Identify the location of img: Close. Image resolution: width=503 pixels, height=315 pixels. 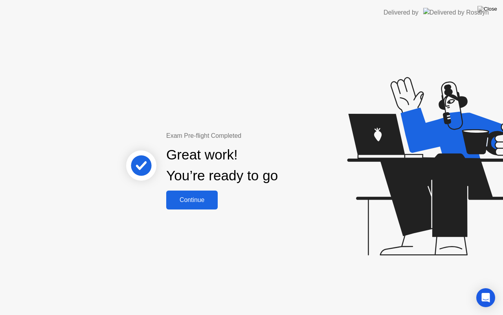
(488, 9).